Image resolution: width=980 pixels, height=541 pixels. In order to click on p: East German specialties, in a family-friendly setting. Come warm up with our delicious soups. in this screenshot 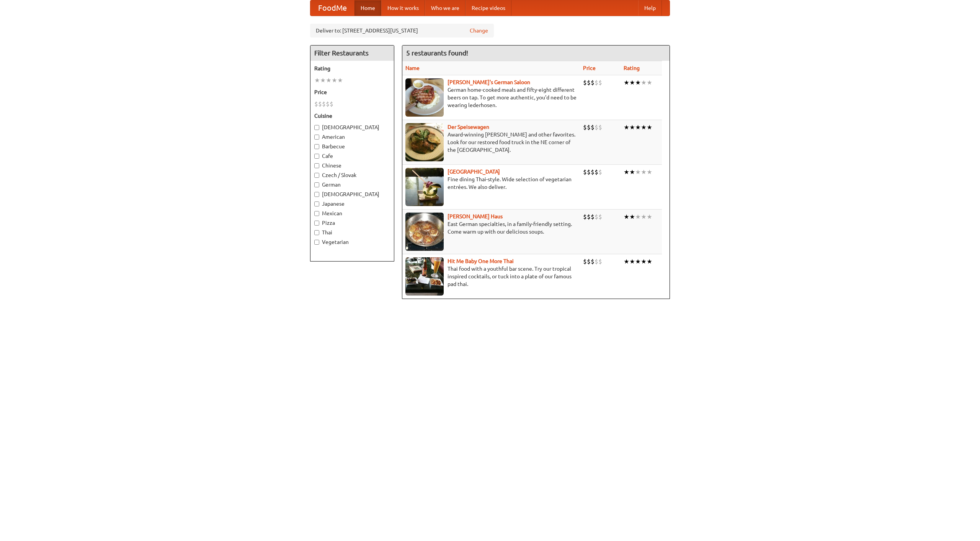, I will do `click(491, 228)`.